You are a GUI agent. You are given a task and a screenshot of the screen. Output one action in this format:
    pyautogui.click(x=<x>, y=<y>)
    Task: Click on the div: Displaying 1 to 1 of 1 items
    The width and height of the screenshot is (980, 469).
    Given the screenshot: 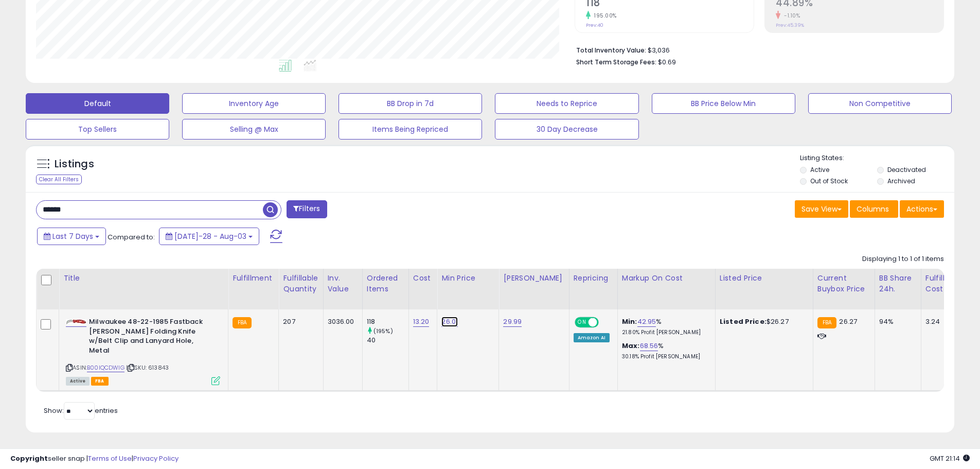 What is the action you would take?
    pyautogui.click(x=903, y=258)
    